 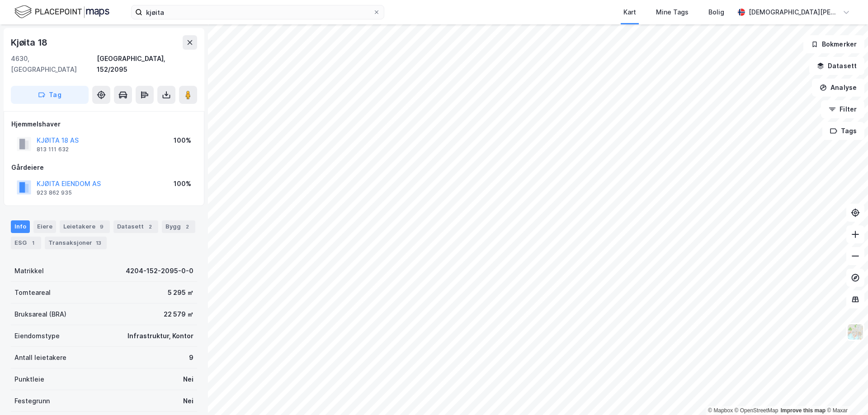 I want to click on div: 923 862 935, so click(x=54, y=193).